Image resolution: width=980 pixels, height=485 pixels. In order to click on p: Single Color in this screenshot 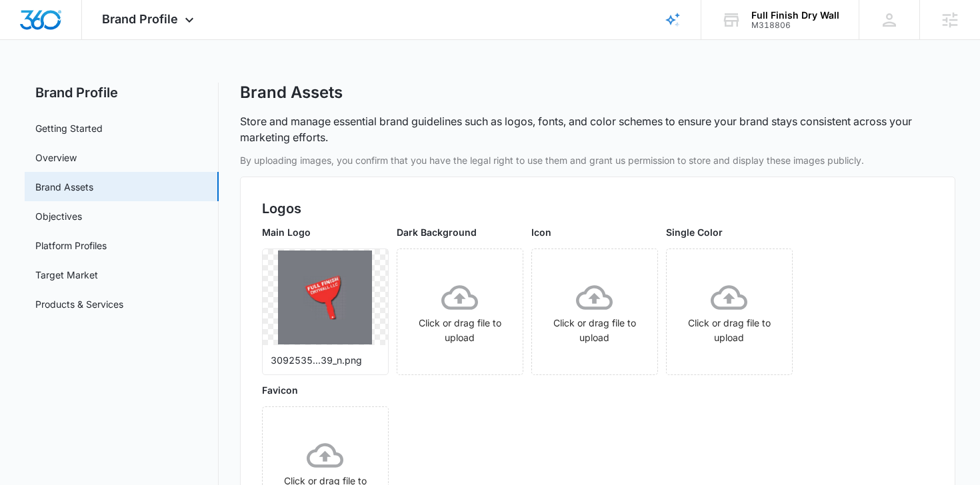, I will do `click(729, 232)`.